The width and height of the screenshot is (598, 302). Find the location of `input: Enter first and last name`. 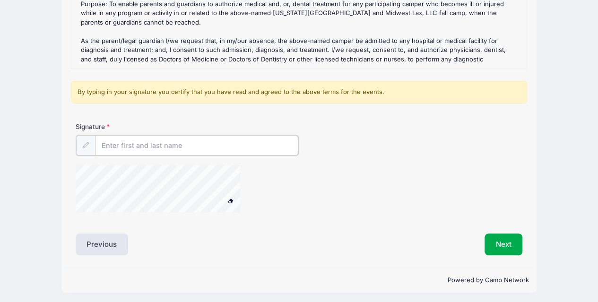

input: Enter first and last name is located at coordinates (197, 145).